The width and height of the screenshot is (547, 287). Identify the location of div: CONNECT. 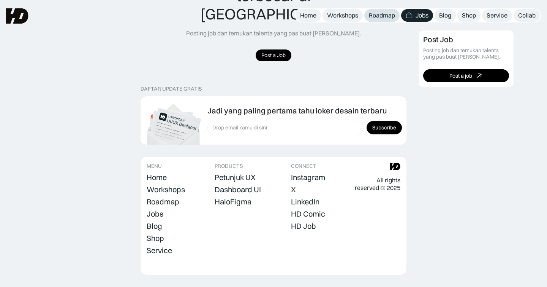
(304, 166).